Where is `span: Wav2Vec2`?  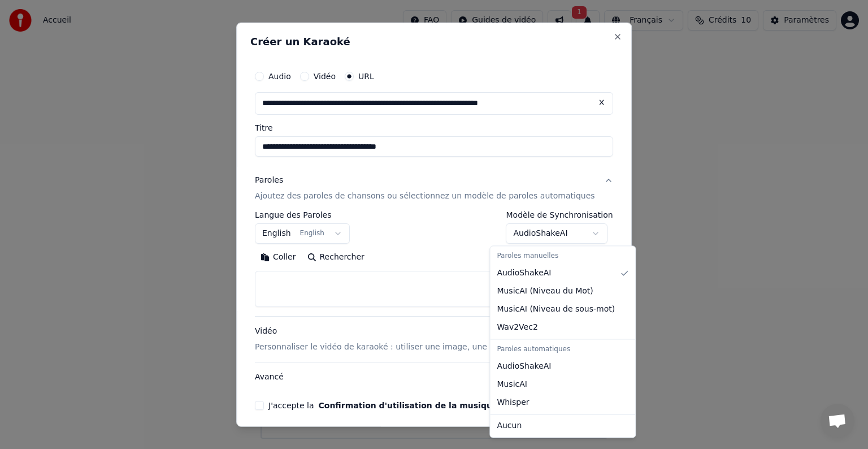
span: Wav2Vec2 is located at coordinates (517, 327).